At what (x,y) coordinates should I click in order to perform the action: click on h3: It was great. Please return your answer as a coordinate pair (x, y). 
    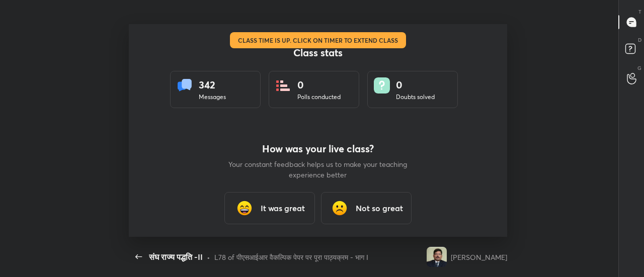
    Looking at the image, I should click on (283, 208).